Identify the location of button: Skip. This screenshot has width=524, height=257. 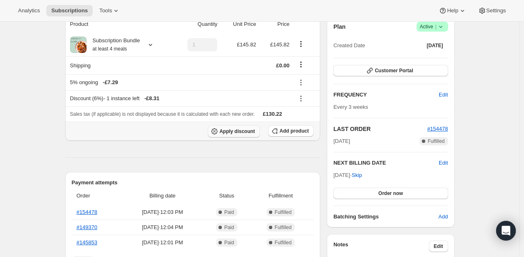
(356, 175).